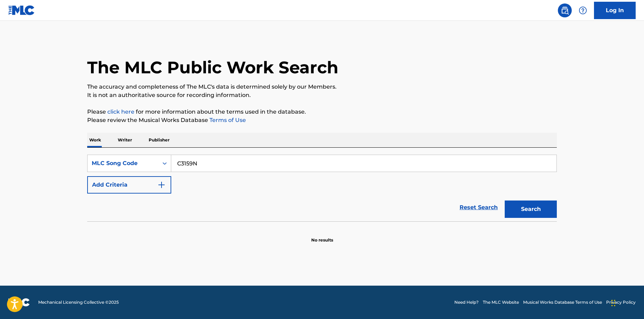  Describe the element at coordinates (162, 185) in the screenshot. I see `img: 9d2ae6d4665cec9f34b9.svg` at that location.